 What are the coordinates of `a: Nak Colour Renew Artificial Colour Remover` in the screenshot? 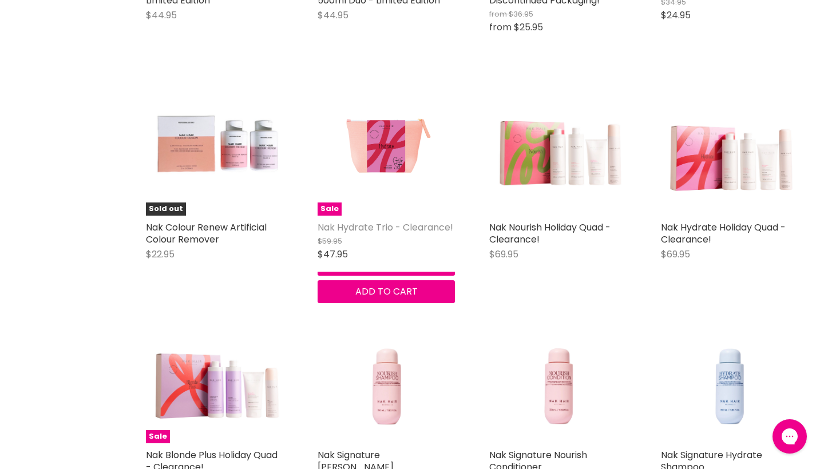 It's located at (206, 233).